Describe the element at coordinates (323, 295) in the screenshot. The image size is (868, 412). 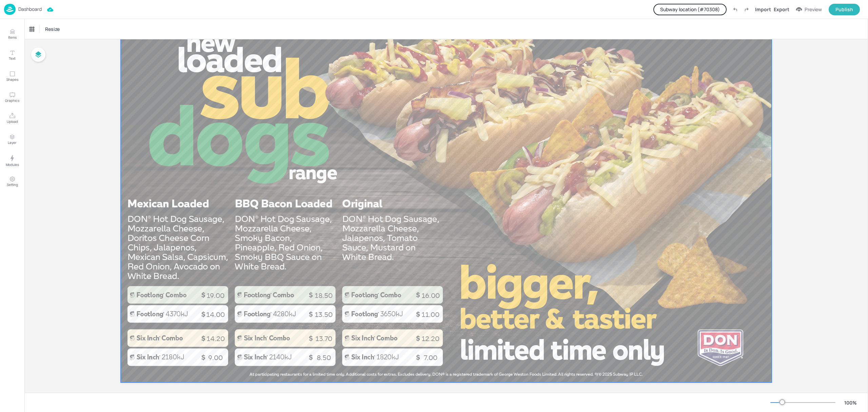
I see `p: 18.50` at that location.